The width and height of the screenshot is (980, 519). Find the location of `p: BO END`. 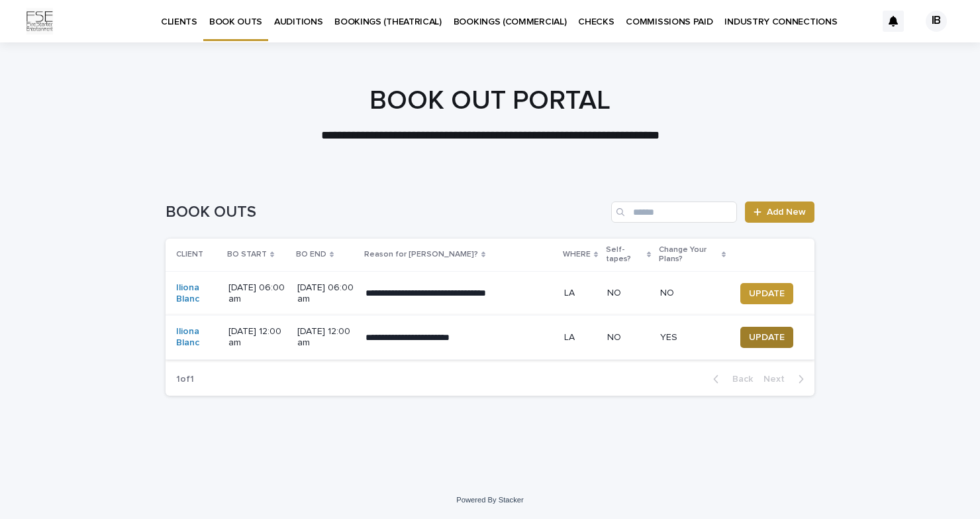

p: BO END is located at coordinates (311, 255).